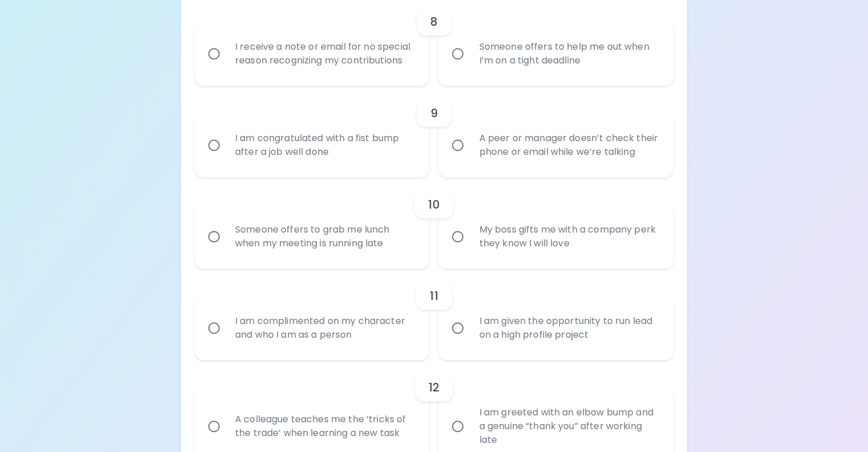 This screenshot has width=868, height=452. I want to click on div: I am complimented on my character and who I am as a person, so click(325, 328).